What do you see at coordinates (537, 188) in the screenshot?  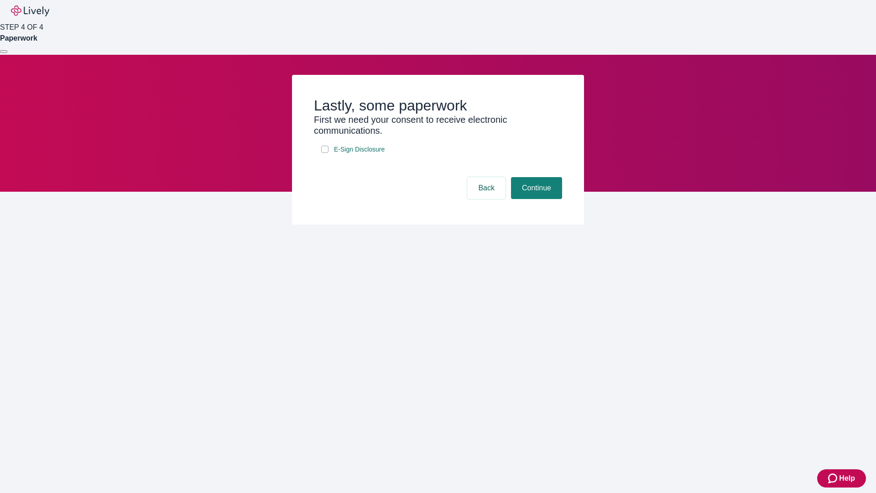 I see `button: Continue` at bounding box center [537, 188].